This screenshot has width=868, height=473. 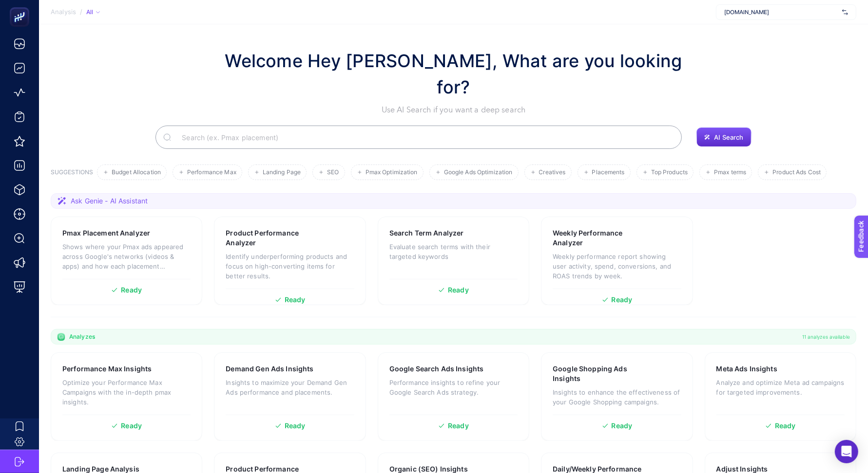 What do you see at coordinates (136, 173) in the screenshot?
I see `span: Budget Allocation` at bounding box center [136, 173].